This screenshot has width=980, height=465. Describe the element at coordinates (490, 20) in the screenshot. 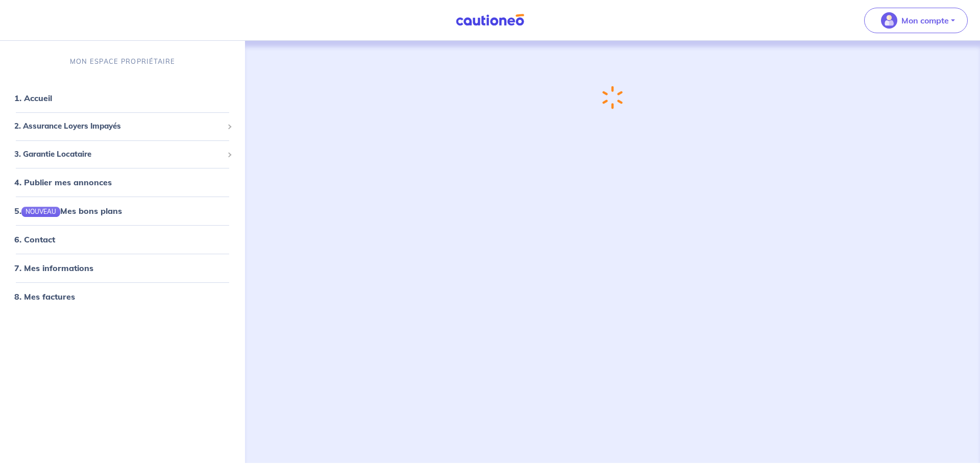

I see `img: Cautioneo` at that location.